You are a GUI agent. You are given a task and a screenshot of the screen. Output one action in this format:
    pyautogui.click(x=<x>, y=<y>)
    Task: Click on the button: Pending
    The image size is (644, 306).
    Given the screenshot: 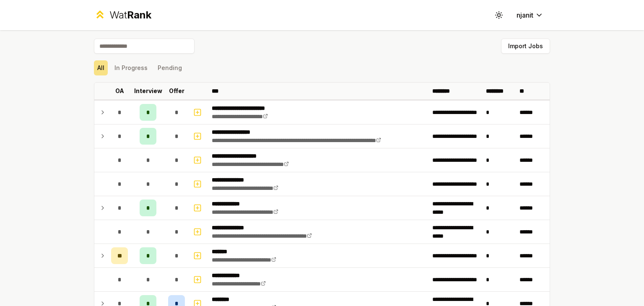 What is the action you would take?
    pyautogui.click(x=170, y=68)
    